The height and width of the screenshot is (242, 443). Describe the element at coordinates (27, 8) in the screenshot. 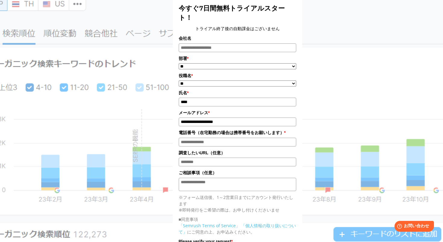

I see `span: お問い合わせ` at that location.